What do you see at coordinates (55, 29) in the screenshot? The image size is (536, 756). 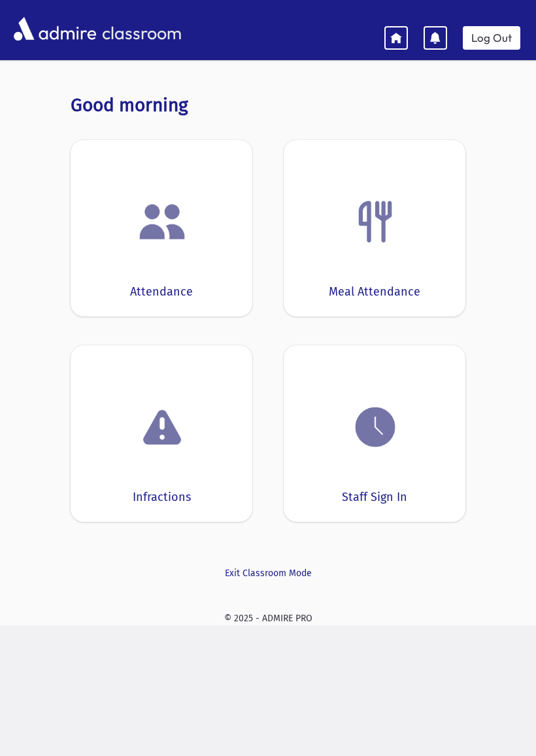 I see `img: AdmirePro` at bounding box center [55, 29].